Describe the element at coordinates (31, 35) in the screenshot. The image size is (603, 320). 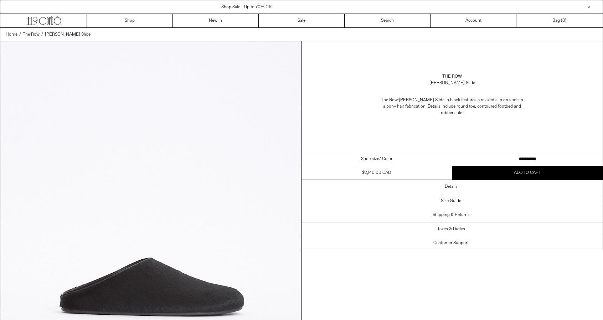
I see `span: The Row` at that location.